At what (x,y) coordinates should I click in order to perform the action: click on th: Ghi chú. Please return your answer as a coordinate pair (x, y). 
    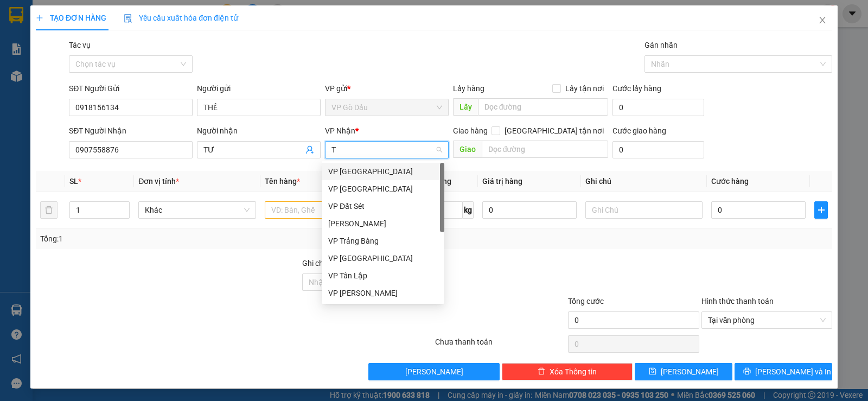
    Looking at the image, I should click on (643, 181).